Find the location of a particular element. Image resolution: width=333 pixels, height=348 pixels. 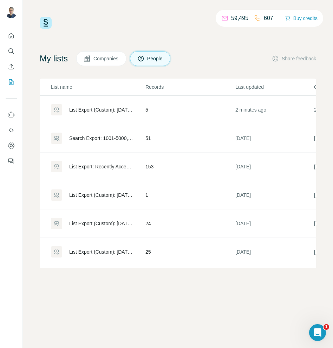

span: 1 is located at coordinates (326, 327).